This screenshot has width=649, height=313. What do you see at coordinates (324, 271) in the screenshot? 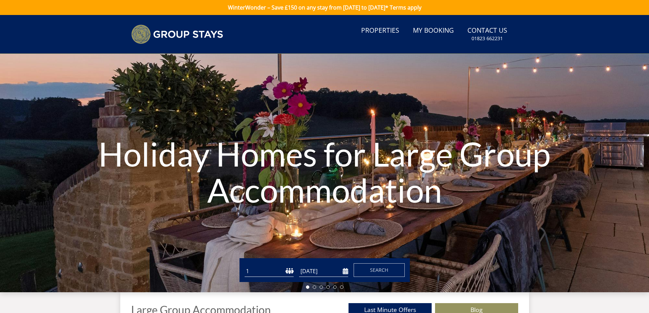
I see `input: Arrival Date` at bounding box center [324, 271].